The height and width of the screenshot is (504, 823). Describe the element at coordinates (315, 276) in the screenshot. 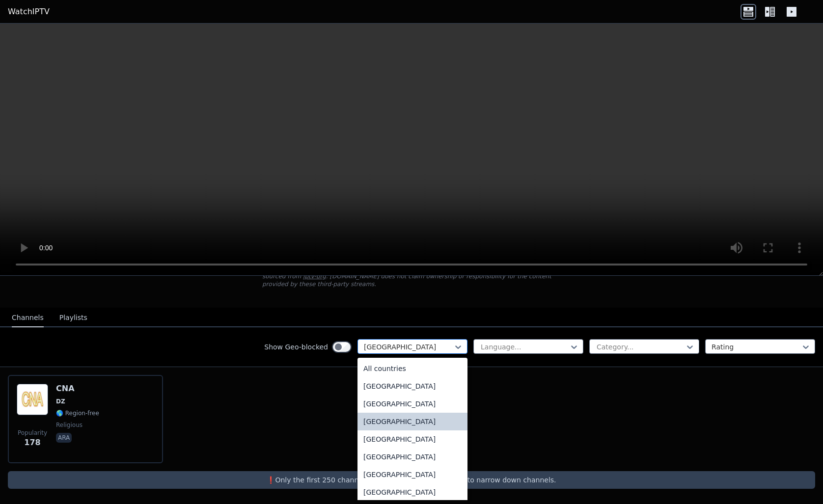

I see `a: iptv-org` at that location.